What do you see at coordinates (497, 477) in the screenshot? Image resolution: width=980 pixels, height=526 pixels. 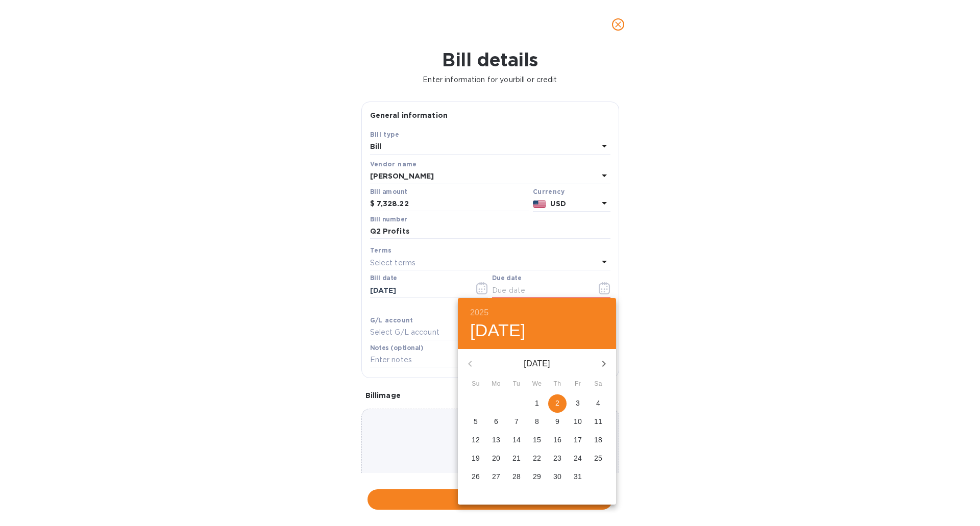 I see `button: 27` at bounding box center [497, 477].